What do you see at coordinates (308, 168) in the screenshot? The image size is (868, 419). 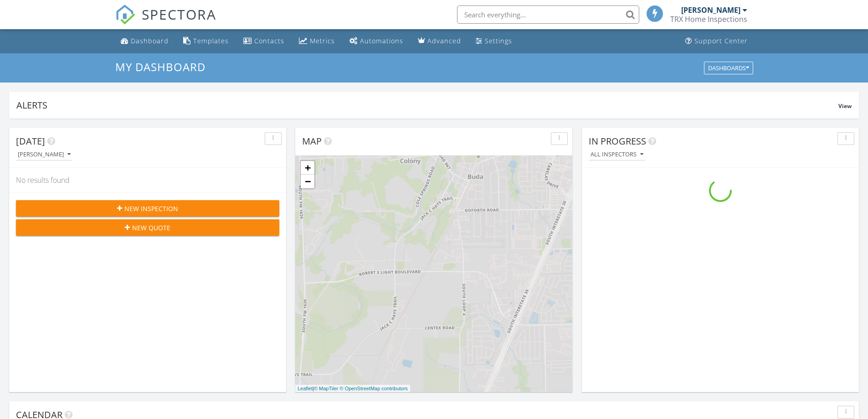 I see `a: Zoom in` at bounding box center [308, 168].